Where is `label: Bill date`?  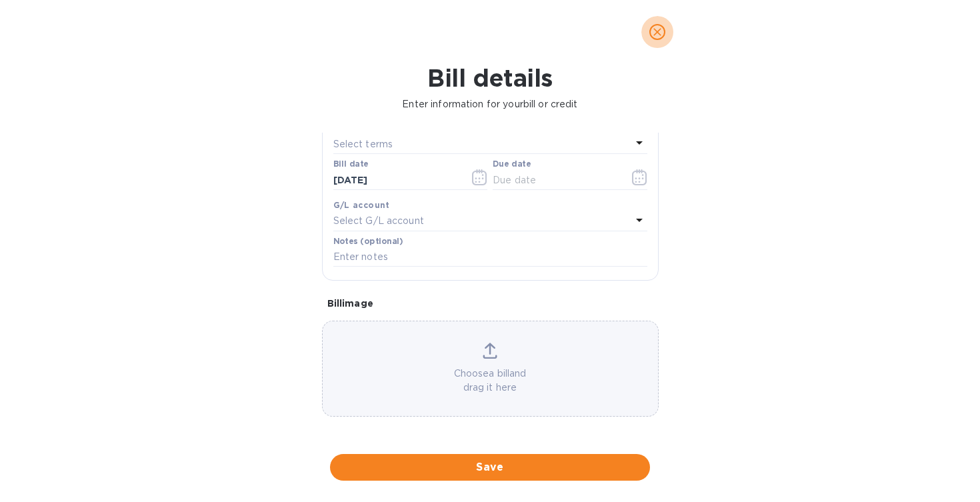 label: Bill date is located at coordinates (351, 165).